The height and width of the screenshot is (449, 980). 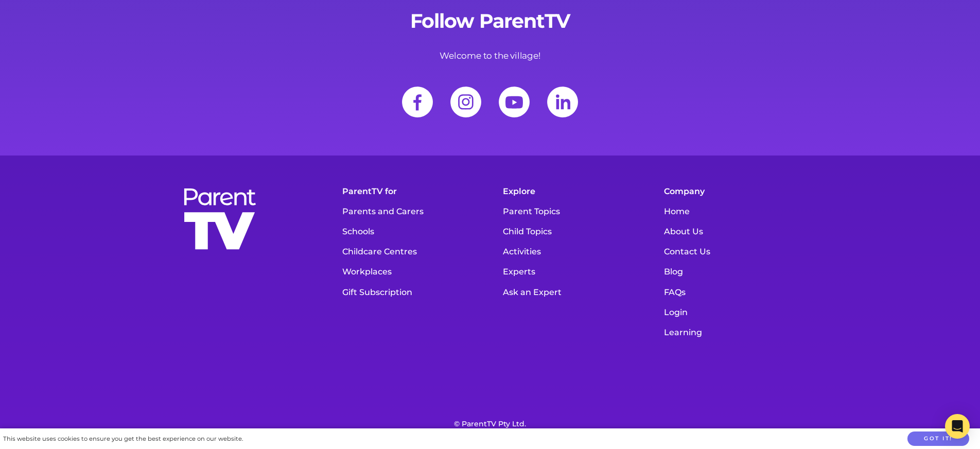 What do you see at coordinates (409, 252) in the screenshot?
I see `a: Childcare Centres` at bounding box center [409, 252].